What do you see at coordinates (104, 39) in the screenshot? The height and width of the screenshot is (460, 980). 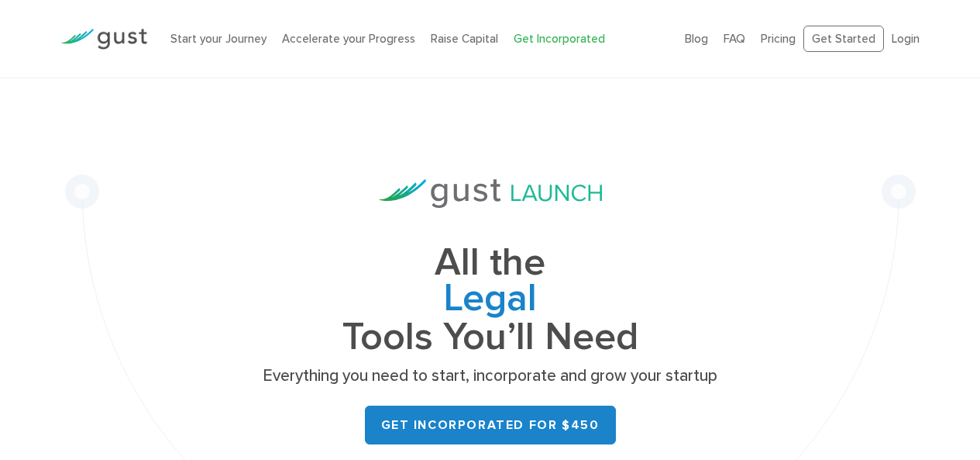 I see `img: Gust Logo` at bounding box center [104, 39].